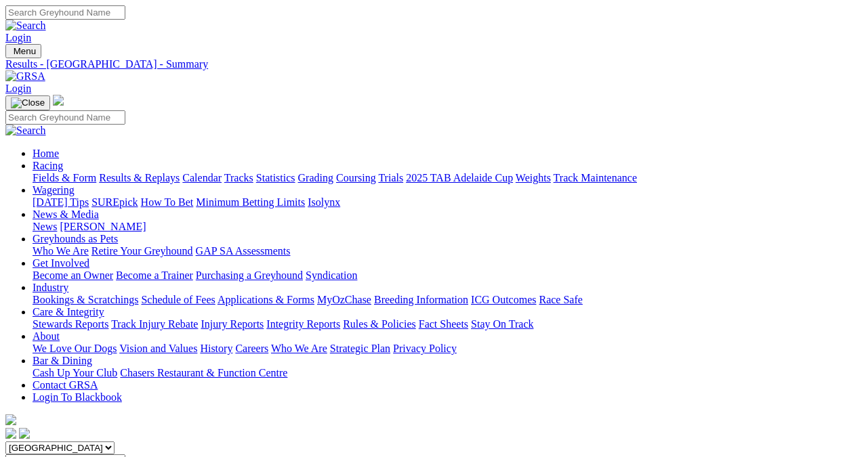 Image resolution: width=868 pixels, height=457 pixels. I want to click on a: Results & Replays, so click(139, 177).